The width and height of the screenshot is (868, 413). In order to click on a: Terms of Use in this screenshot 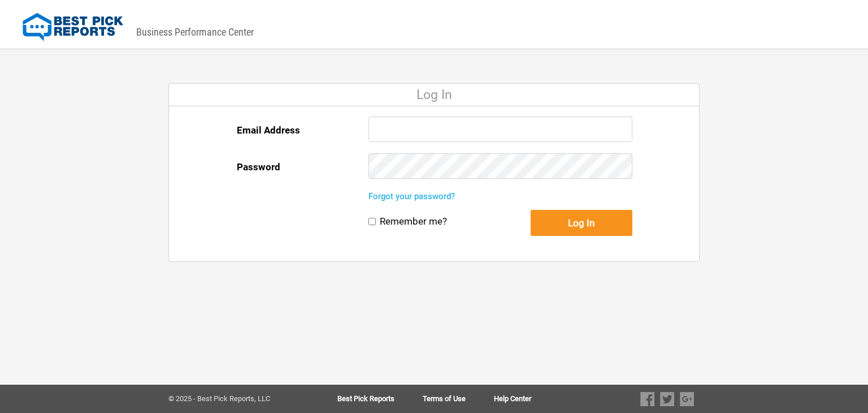, I will do `click(458, 399)`.